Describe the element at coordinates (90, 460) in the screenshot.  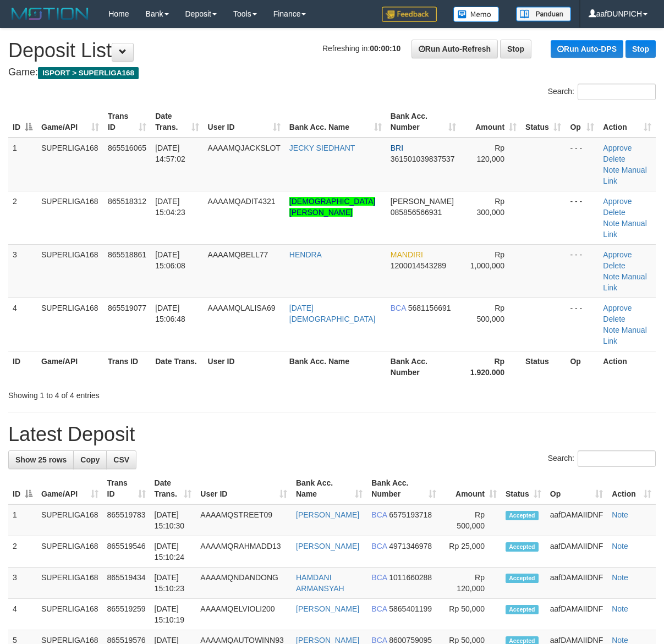
I see `a: Copy` at that location.